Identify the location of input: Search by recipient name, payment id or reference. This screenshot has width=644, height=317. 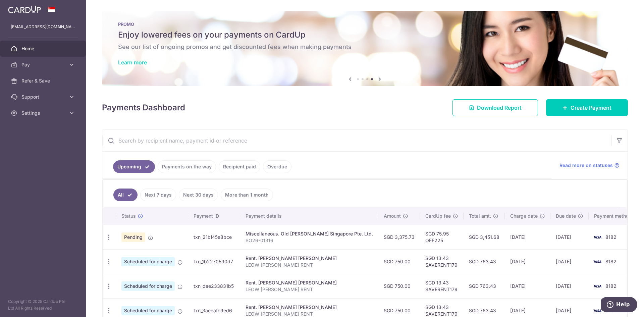
(357, 141).